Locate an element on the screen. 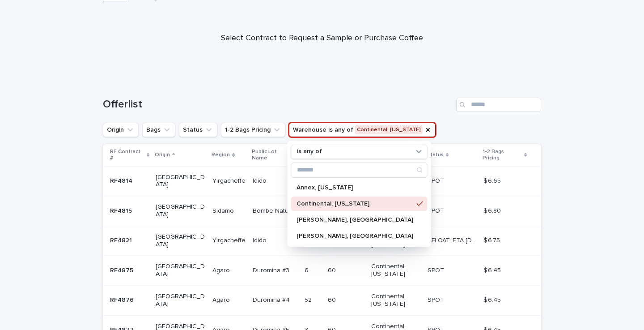 The width and height of the screenshot is (644, 330). p: 52 is located at coordinates (309, 299).